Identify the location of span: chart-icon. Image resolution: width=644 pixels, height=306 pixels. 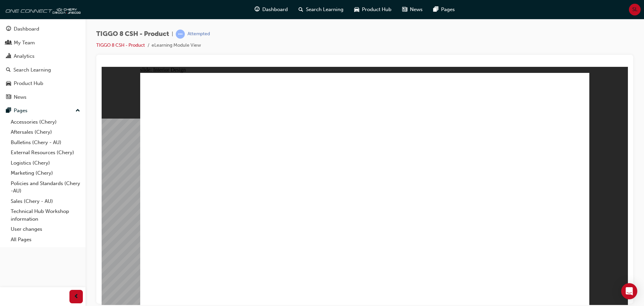
(8, 57).